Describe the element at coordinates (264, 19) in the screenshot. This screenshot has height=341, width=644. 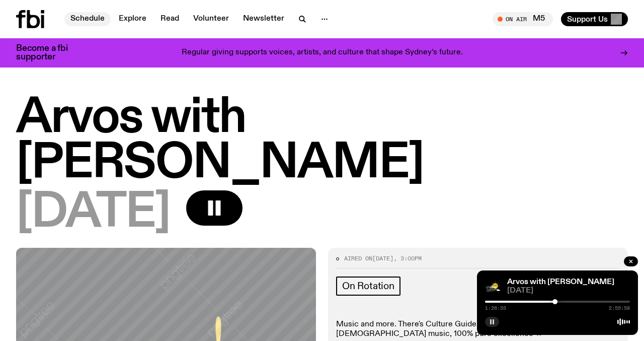
I see `a: Newsletter` at that location.